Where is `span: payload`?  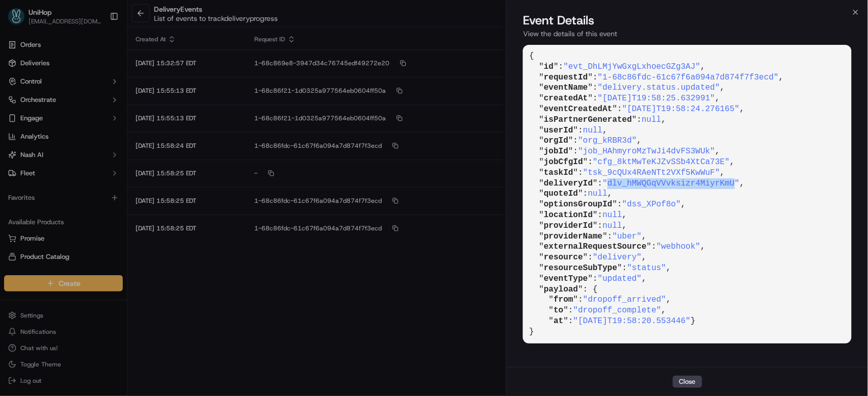
span: payload is located at coordinates (560, 289).